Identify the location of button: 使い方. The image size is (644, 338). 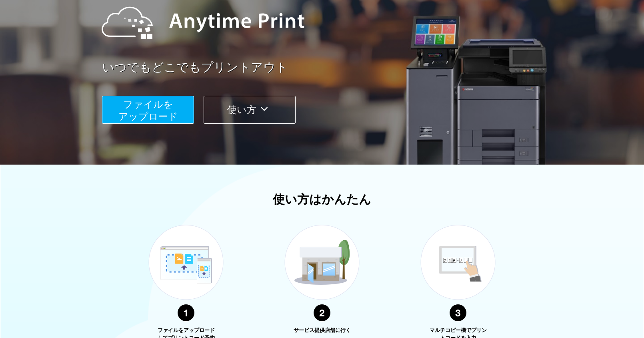
(250, 110).